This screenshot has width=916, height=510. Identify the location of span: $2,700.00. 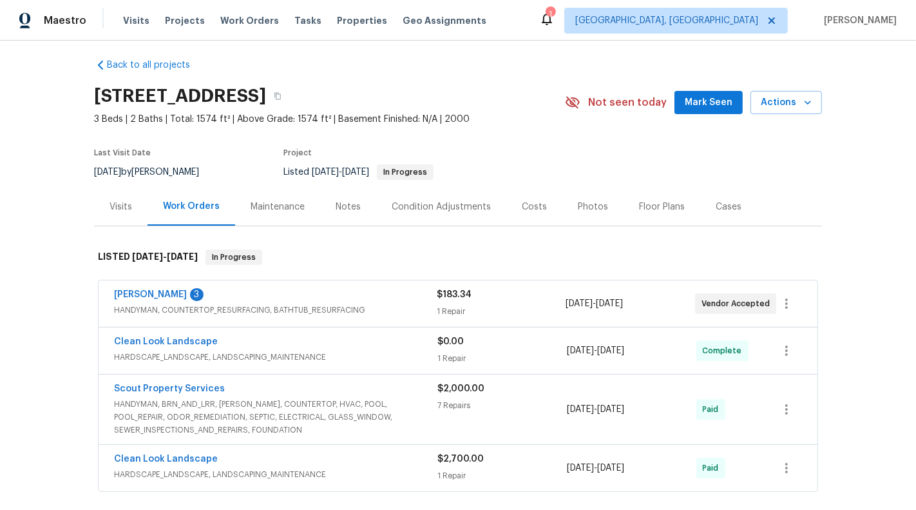
(461, 459).